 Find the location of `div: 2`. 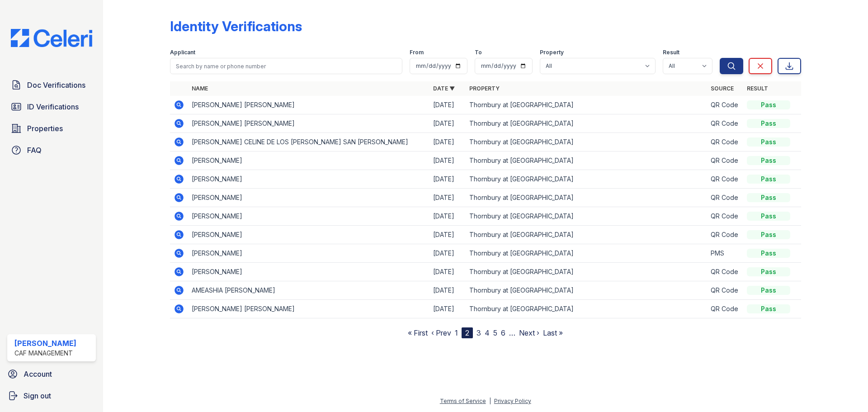

div: 2 is located at coordinates (467, 333).